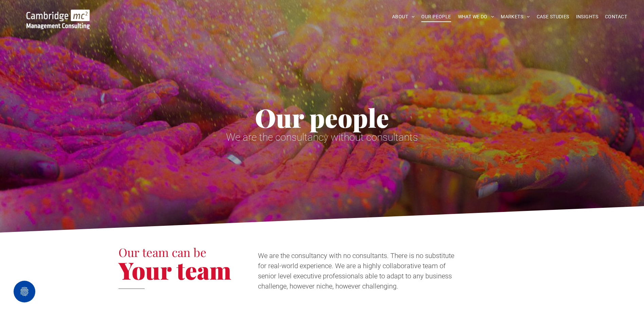  I want to click on a: CONTACT, so click(616, 17).